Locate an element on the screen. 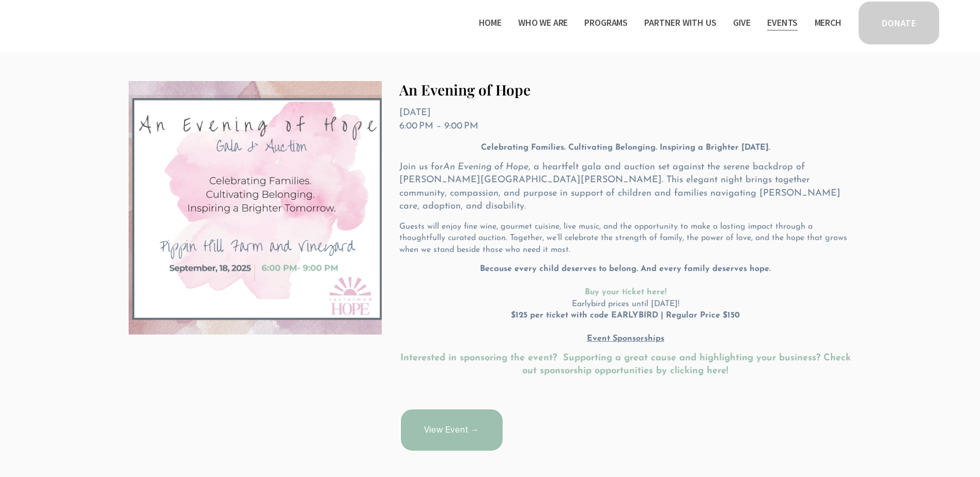  a: View Event → is located at coordinates (452, 430).